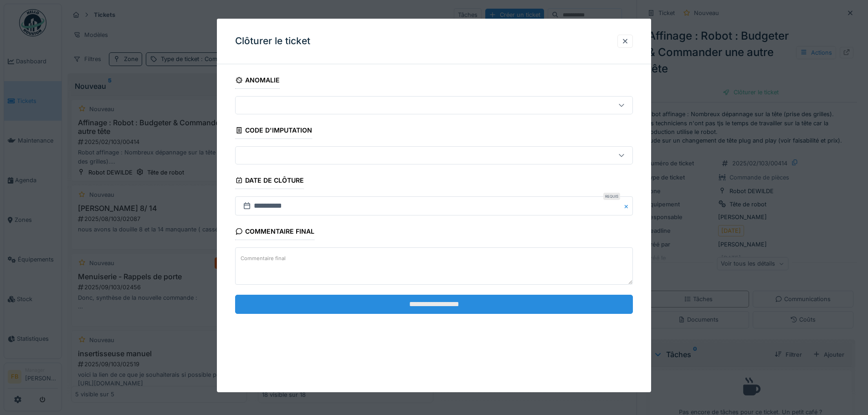 The width and height of the screenshot is (868, 415). I want to click on div: Commentaire final, so click(275, 233).